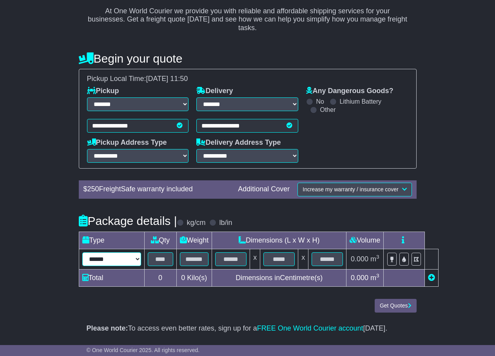  Describe the element at coordinates (350, 190) in the screenshot. I see `span: Increase my warranty / insurance cover` at that location.